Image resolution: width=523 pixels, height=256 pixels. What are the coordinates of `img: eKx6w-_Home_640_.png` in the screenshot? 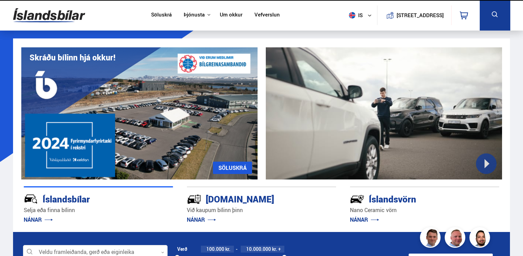 It's located at (140, 113).